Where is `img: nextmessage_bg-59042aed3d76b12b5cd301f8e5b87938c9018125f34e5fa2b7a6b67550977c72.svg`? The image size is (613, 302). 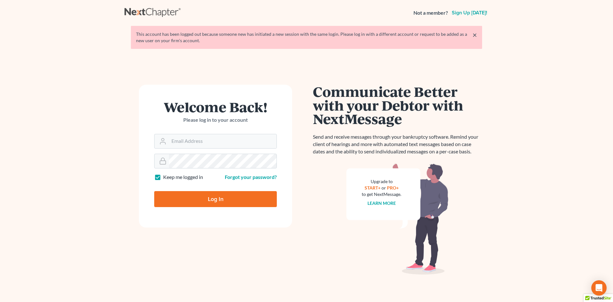 img: nextmessage_bg-59042aed3d76b12b5cd301f8e5b87938c9018125f34e5fa2b7a6b67550977c72.svg is located at coordinates (397, 219).